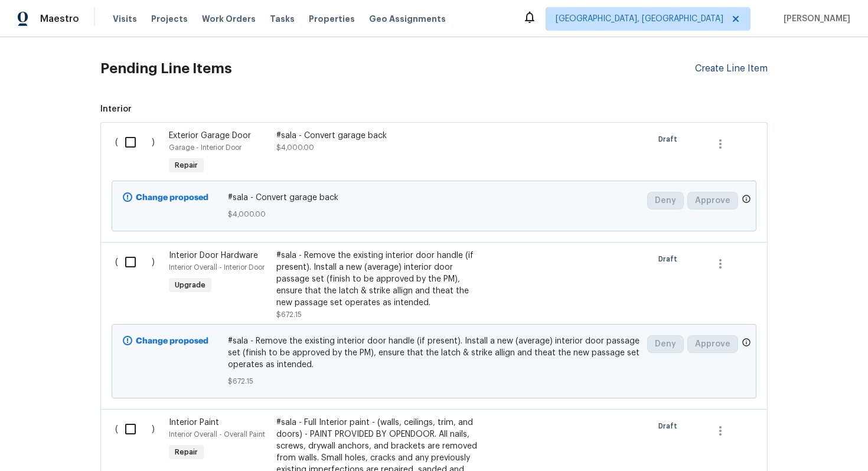 The image size is (868, 471). I want to click on div: #sala - Convert garage back, so click(380, 135).